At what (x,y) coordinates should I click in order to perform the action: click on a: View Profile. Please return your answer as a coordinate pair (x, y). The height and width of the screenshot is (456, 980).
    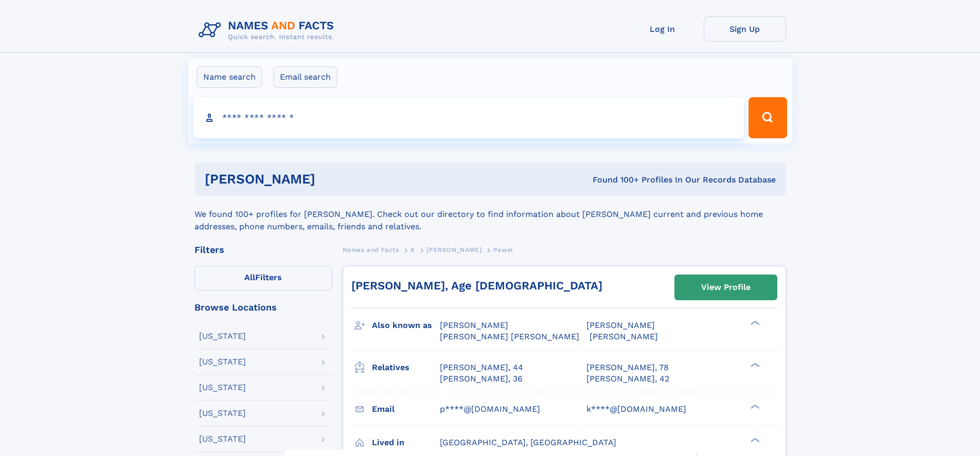
    Looking at the image, I should click on (726, 288).